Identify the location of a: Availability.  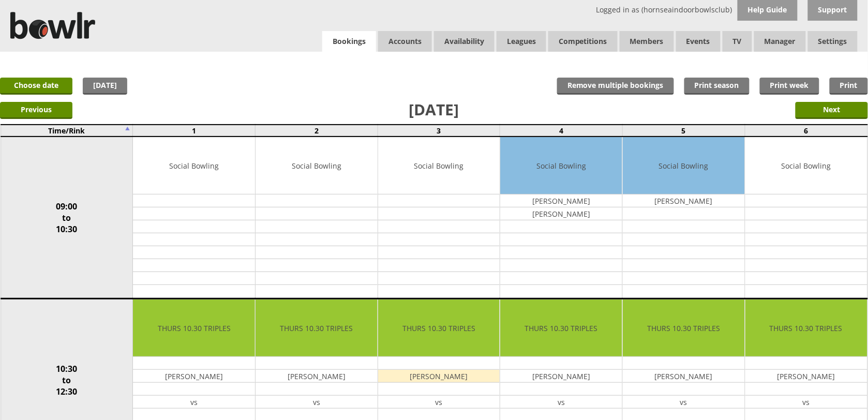
(464, 42).